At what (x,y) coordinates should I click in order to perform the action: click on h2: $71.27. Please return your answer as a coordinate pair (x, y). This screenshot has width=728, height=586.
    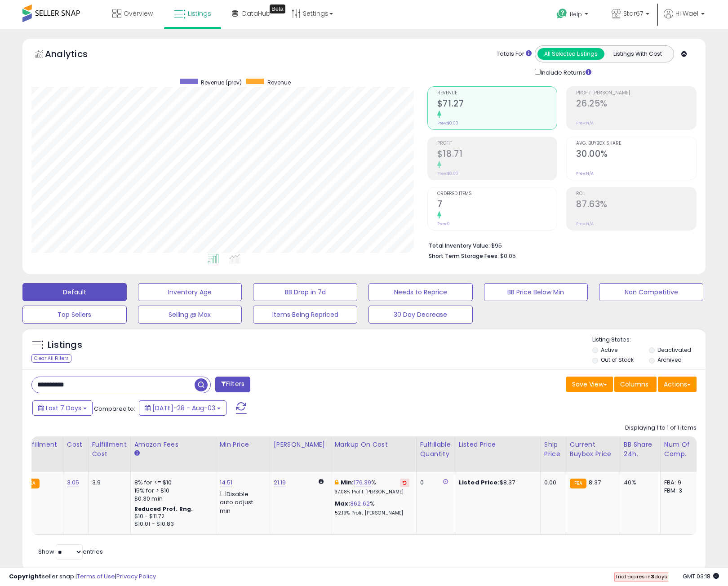
    Looking at the image, I should click on (497, 104).